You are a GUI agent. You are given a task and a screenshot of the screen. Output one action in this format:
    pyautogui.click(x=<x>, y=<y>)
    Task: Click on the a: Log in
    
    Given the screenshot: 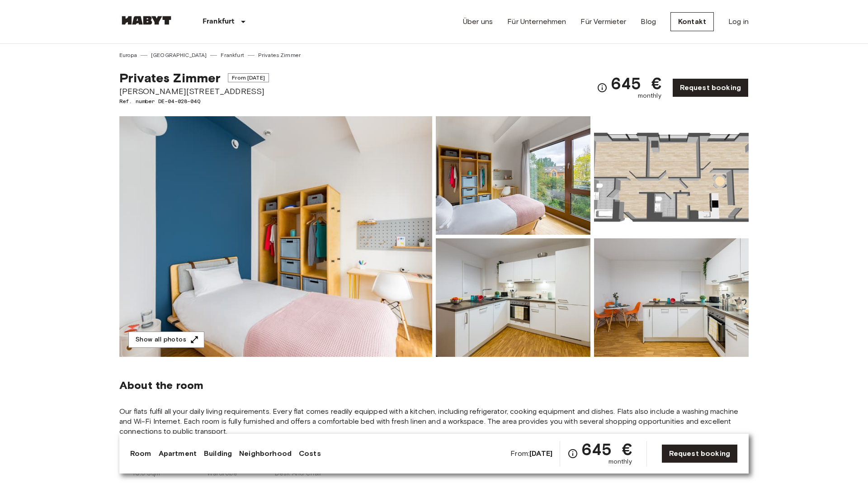 What is the action you would take?
    pyautogui.click(x=738, y=21)
    